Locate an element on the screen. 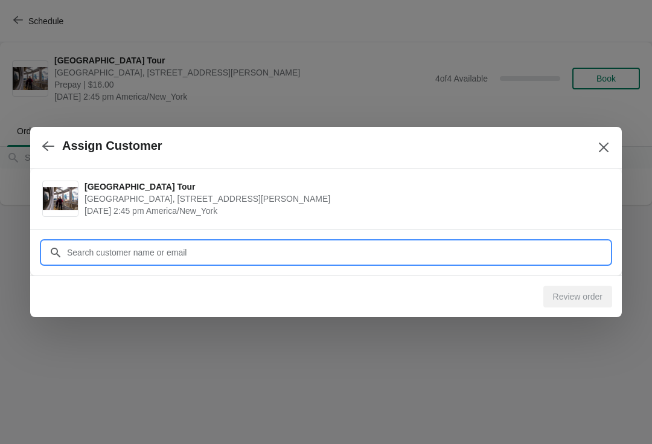 The width and height of the screenshot is (652, 444). button: Close is located at coordinates (604, 147).